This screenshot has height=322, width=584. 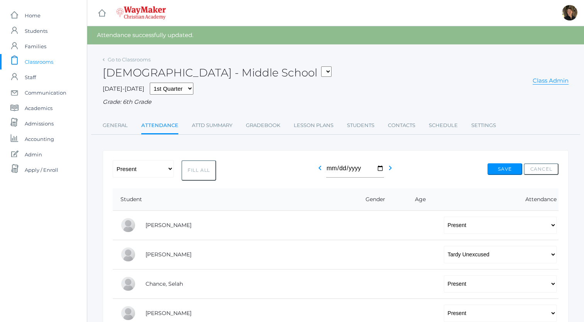 What do you see at coordinates (443, 125) in the screenshot?
I see `a: Schedule` at bounding box center [443, 125].